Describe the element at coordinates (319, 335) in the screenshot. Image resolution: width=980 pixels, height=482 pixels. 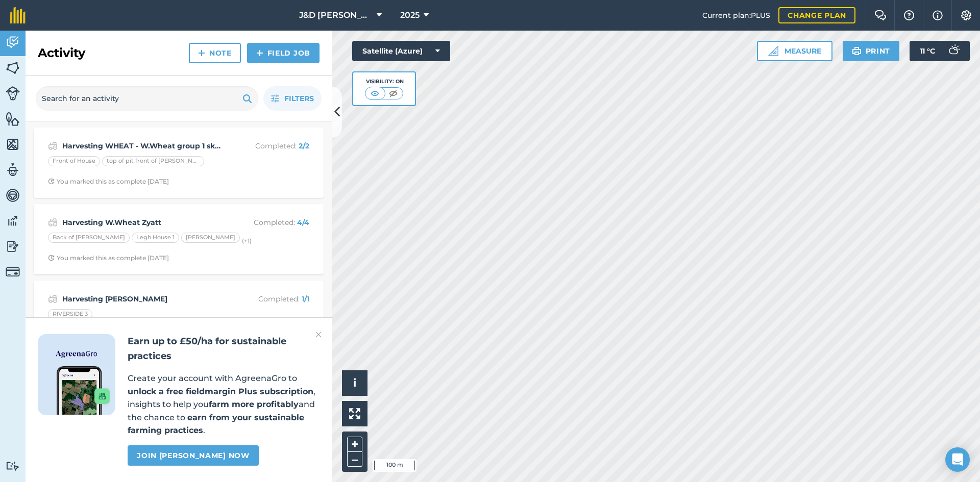
I see `img: svg+xml;base64,PHN2ZyB4bWxucz0iaHR0cDovL3d3dy53My5vcmcvMjAwMC9zdmciIHdpZHRoPSIyMiIgaGVpZ2h0PSIzMC...` at that location.